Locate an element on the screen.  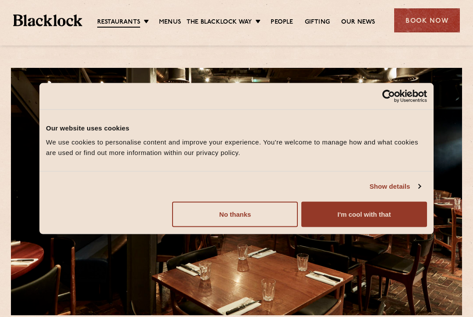
div: We use cookies to personalise content and improve your experience. You're welcome to manage how a... is located at coordinates (237, 147).